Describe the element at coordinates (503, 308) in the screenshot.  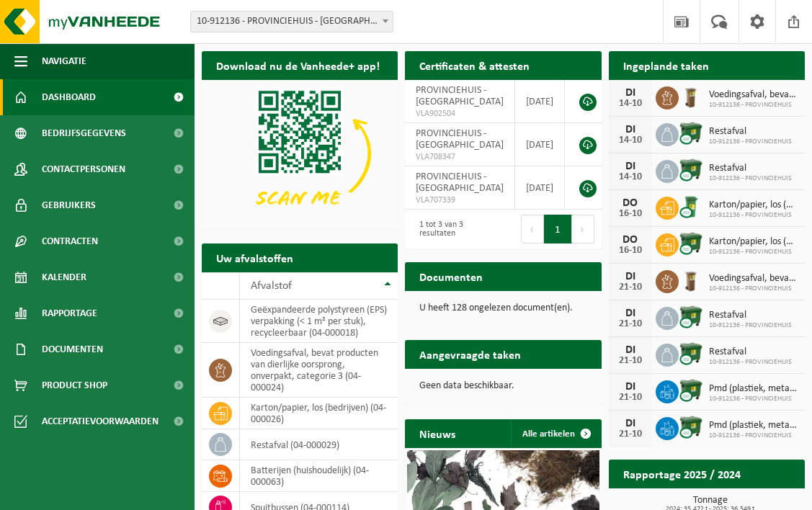
I see `p: U heeft 128 ongelezen document(en).` at that location.